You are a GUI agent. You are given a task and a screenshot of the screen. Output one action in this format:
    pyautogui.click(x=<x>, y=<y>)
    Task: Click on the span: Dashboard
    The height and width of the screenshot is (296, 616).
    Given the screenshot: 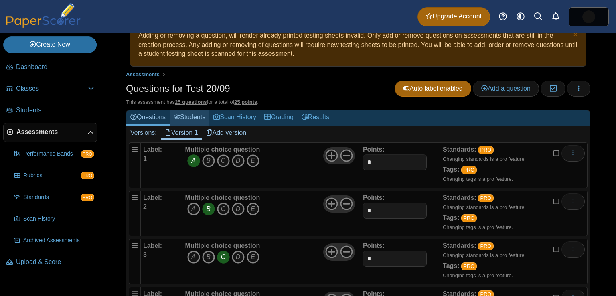 What is the action you would take?
    pyautogui.click(x=55, y=67)
    